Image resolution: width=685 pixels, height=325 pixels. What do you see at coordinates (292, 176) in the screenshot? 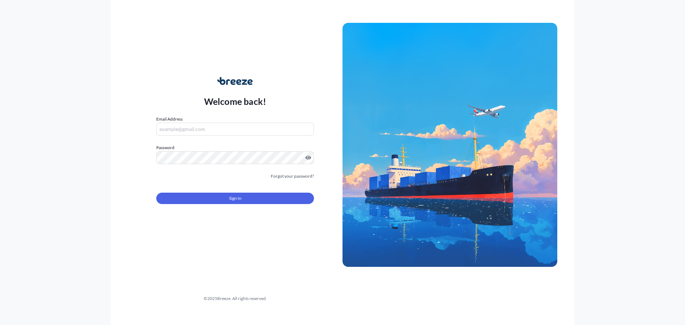
I see `a: Forgot your password?` at bounding box center [292, 176].